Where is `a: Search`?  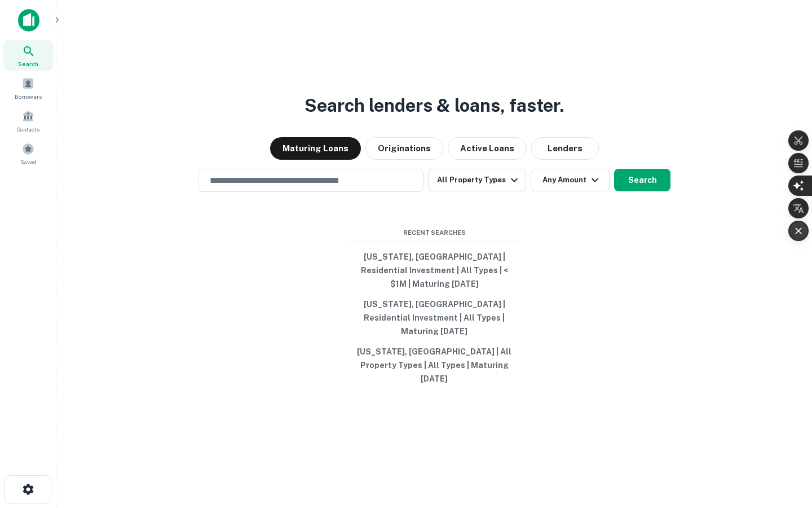
a: Search is located at coordinates (28, 56).